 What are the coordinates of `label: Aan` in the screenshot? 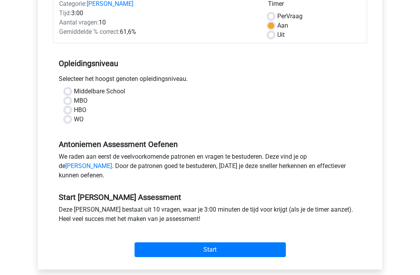 It's located at (283, 26).